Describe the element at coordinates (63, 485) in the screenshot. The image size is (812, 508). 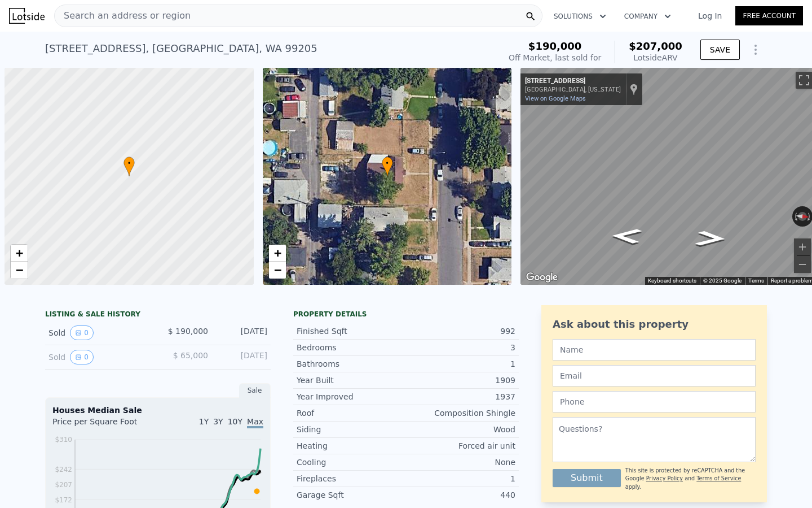
I see `tspan: $207` at that location.